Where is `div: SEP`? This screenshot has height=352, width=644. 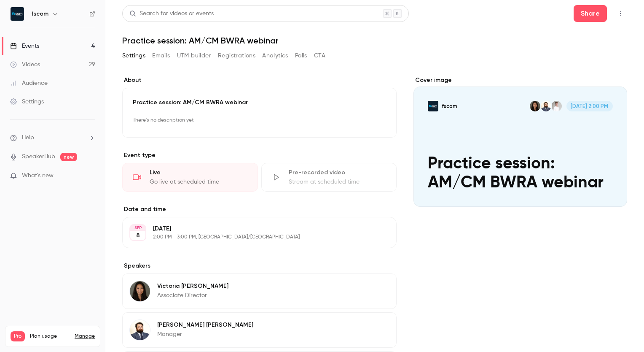
div: SEP is located at coordinates (138, 227).